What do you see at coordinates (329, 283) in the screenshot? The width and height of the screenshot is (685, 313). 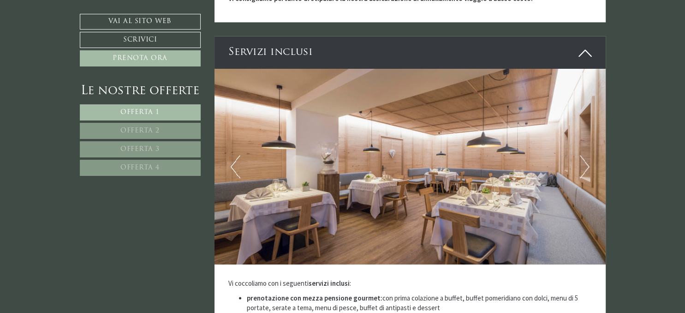 I see `strong: servizi inclusi` at bounding box center [329, 283].